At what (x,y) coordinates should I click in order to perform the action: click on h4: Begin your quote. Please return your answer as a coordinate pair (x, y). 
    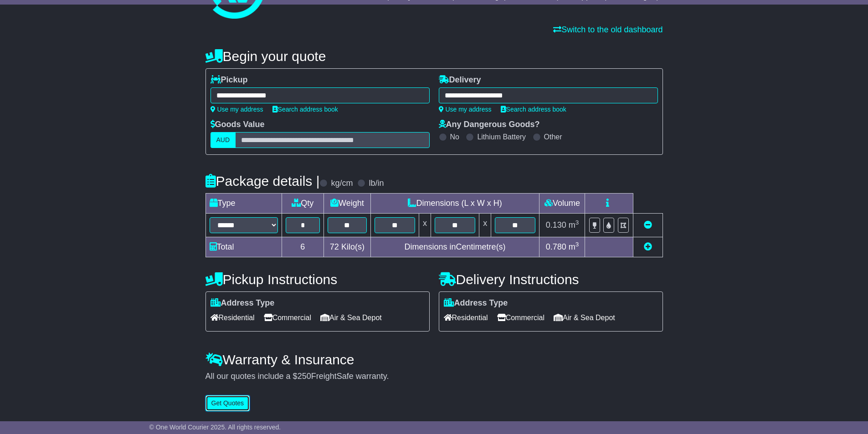
    Looking at the image, I should click on (434, 56).